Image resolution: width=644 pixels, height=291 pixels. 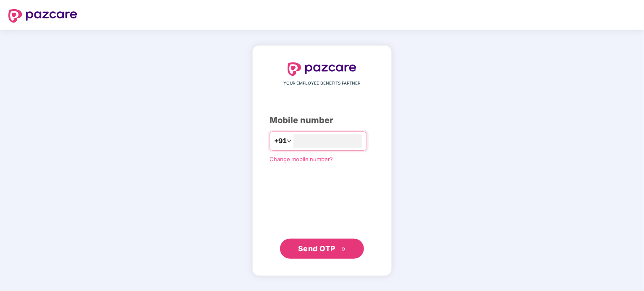 What do you see at coordinates (322, 249) in the screenshot?
I see `button: Send OTPdouble-right` at bounding box center [322, 249].